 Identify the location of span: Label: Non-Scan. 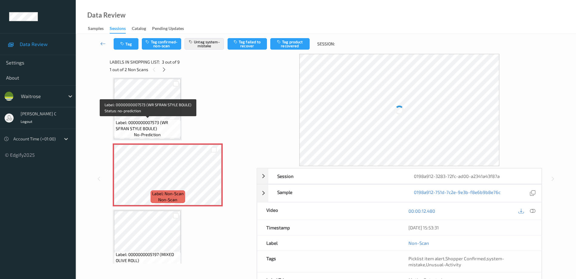
(168, 194).